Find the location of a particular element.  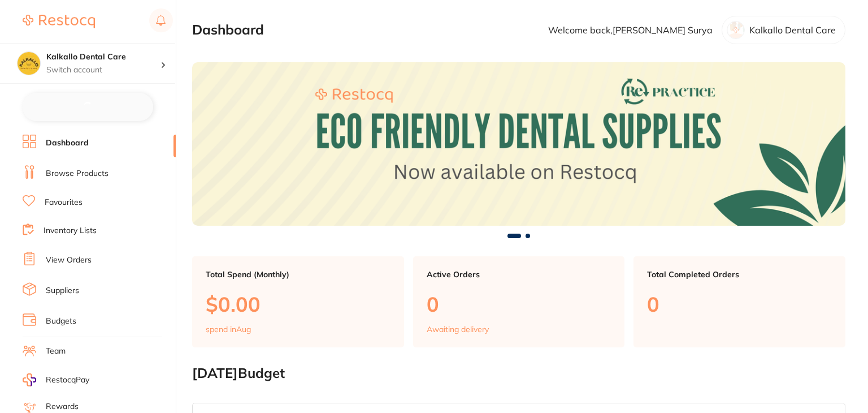

a: Restocq Logo is located at coordinates (59, 22).